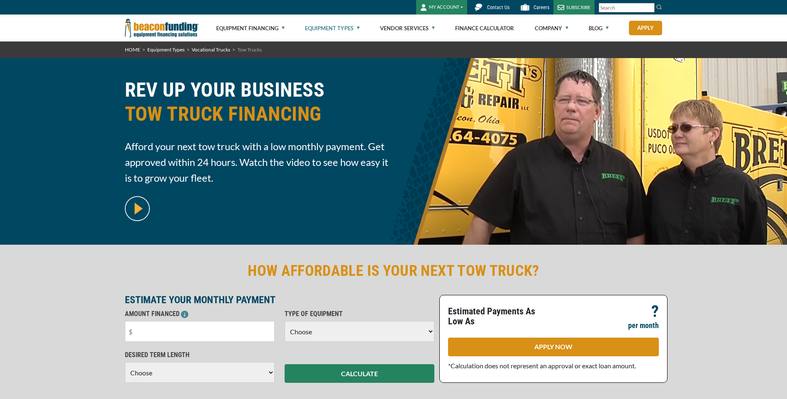  What do you see at coordinates (137, 209) in the screenshot?
I see `img: video modal pop-up play button` at bounding box center [137, 209].